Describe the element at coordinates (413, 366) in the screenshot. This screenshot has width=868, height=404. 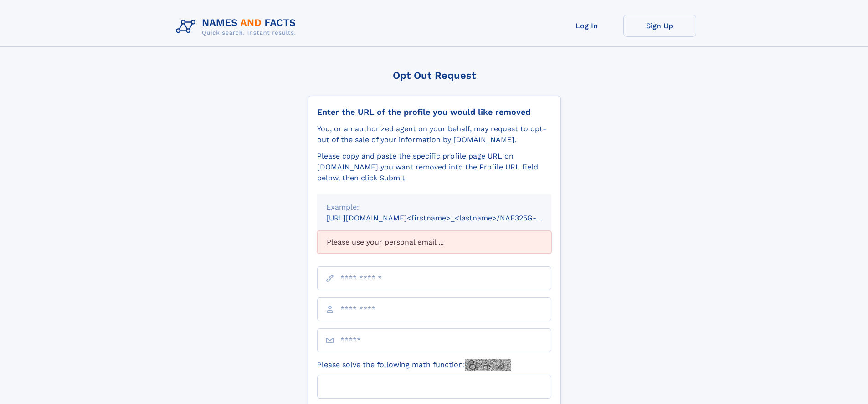
I see `label: Please solve the following math function:` at that location.